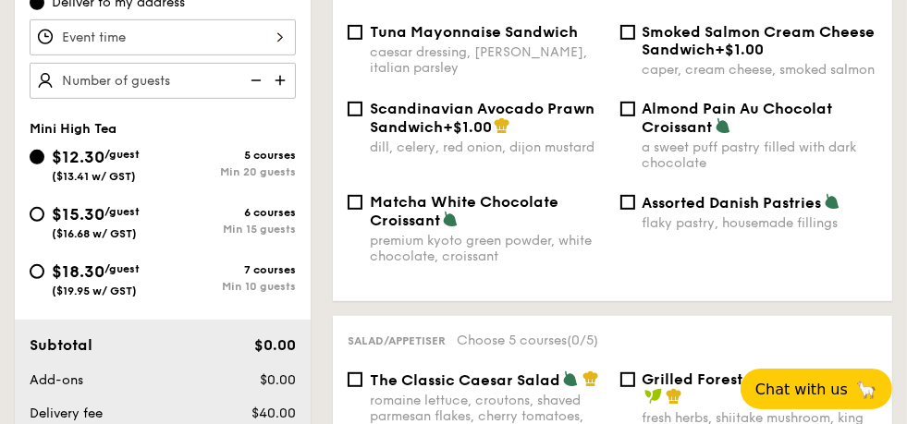  I want to click on span: ($13.41 w/ GST), so click(93, 177).